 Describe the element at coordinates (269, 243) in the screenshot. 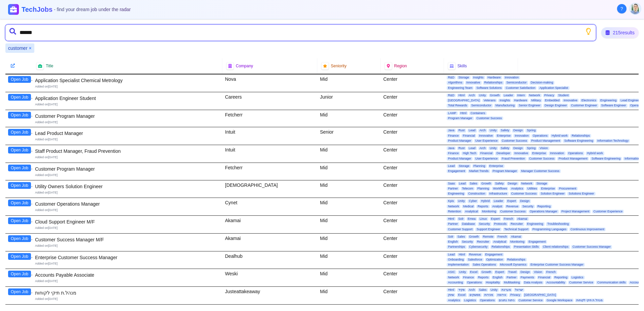

I see `div: Akamai` at that location.